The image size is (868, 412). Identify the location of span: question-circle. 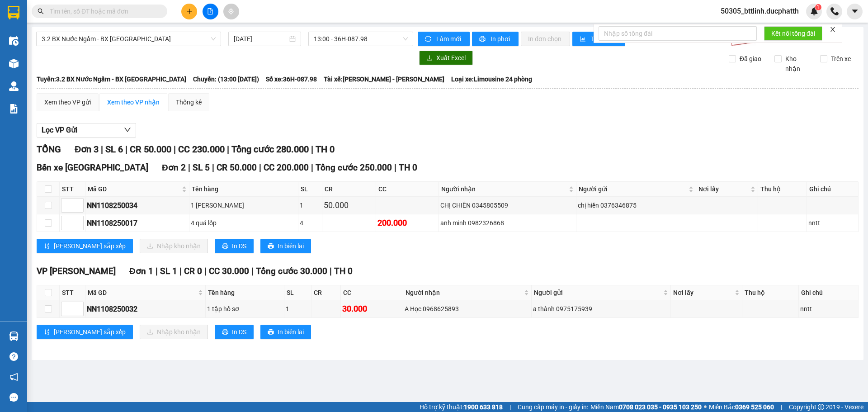
(13, 356).